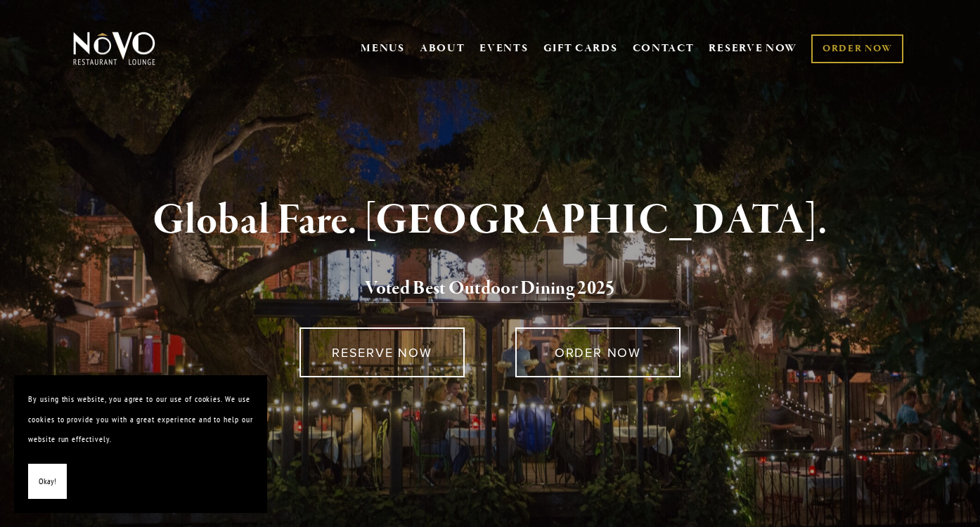 Image resolution: width=980 pixels, height=527 pixels. Describe the element at coordinates (140, 420) in the screenshot. I see `p: By using this website, you agree to our use of cookies. We use cookies to provide you with a grea...` at that location.